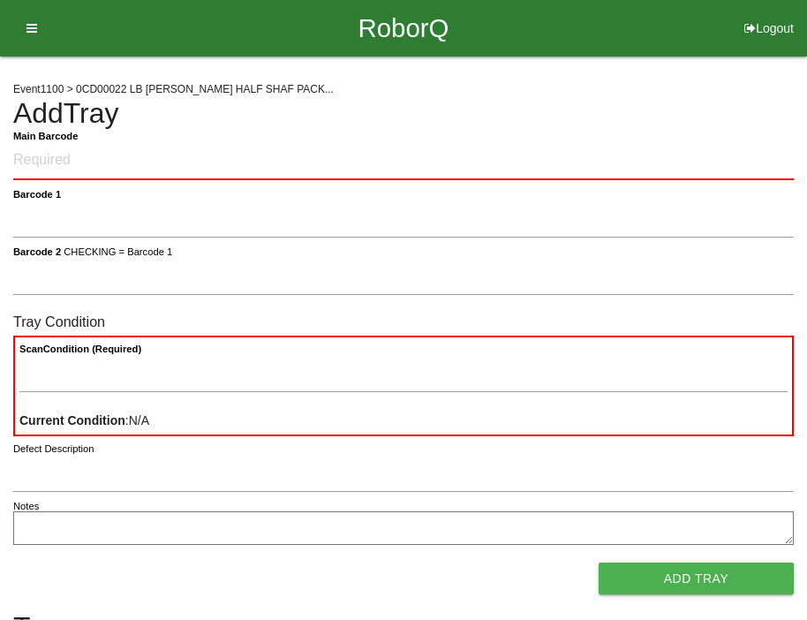 This screenshot has width=807, height=620. Describe the element at coordinates (45, 136) in the screenshot. I see `b: Main Barcode` at that location.